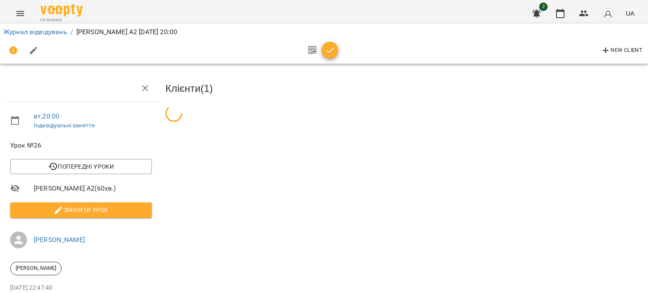  Describe the element at coordinates (62, 10) in the screenshot. I see `img: Voopty Logo` at that location.